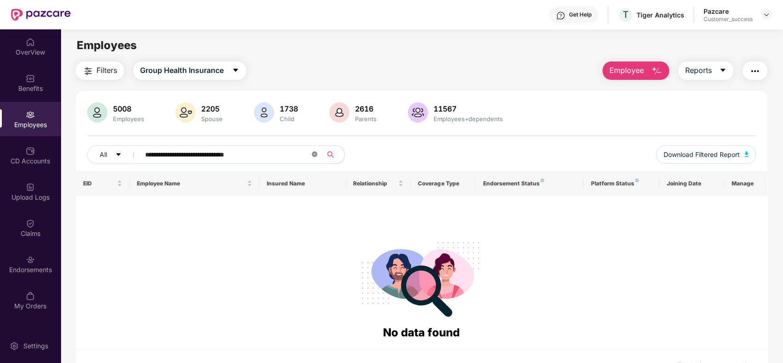 Image resolution: width=783 pixels, height=363 pixels. What do you see at coordinates (190, 71) in the screenshot?
I see `button: Group Health Insurancecaret-down` at bounding box center [190, 71].